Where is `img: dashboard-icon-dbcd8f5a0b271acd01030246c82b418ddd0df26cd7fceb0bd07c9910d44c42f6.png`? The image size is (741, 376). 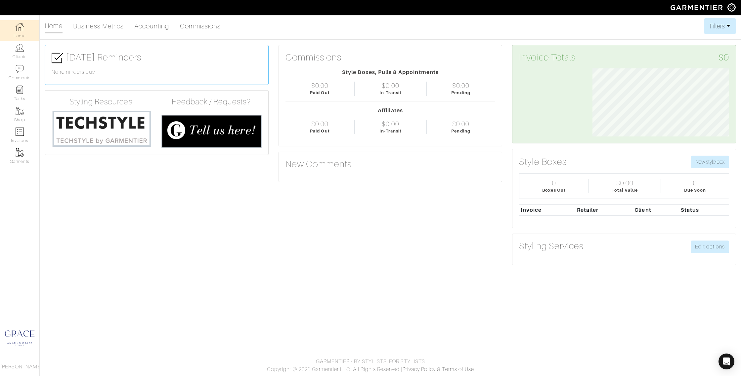
img: dashboard-icon-dbcd8f5a0b271acd01030246c82b418ddd0df26cd7fceb0bd07c9910d44c42f6.png is located at coordinates (20, 27).